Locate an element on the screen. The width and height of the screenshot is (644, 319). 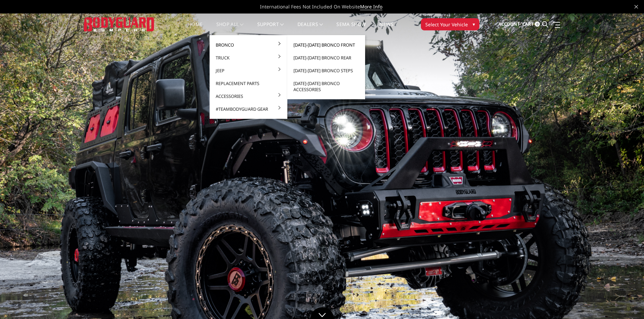
a: Bronco is located at coordinates (248, 45).